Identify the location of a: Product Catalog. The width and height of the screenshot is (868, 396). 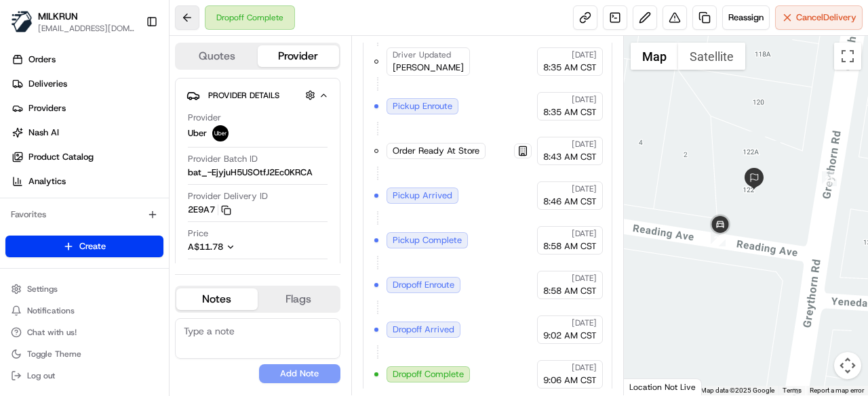
(86, 157).